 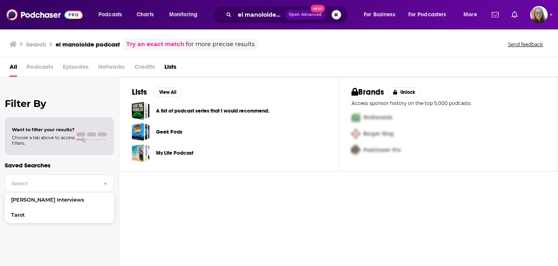 I want to click on button: Open AdvancedNew, so click(x=305, y=15).